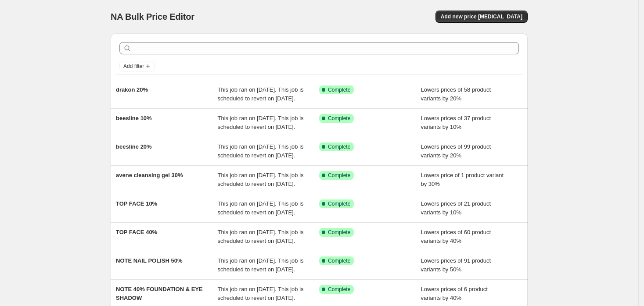  I want to click on span: Lowers prices of 21 product variants by 10%, so click(456, 208).